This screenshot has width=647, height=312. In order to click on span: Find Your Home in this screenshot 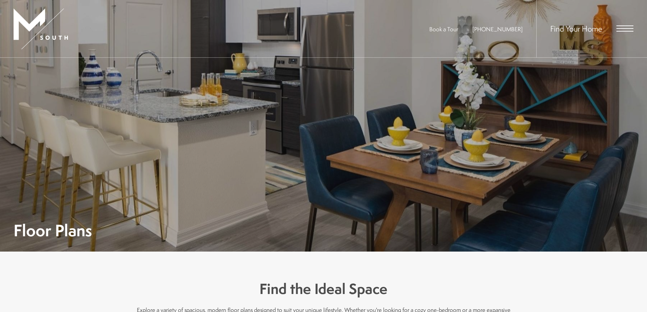, I will do `click(576, 29)`.